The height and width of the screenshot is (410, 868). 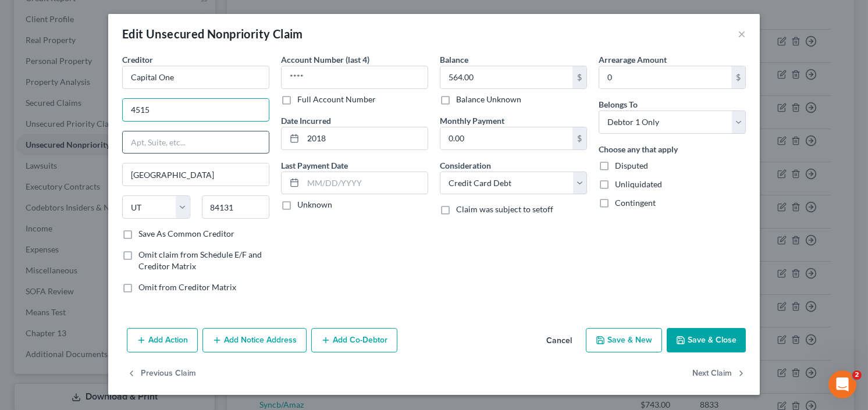 What do you see at coordinates (336, 99) in the screenshot?
I see `label: Full Account Number` at bounding box center [336, 99].